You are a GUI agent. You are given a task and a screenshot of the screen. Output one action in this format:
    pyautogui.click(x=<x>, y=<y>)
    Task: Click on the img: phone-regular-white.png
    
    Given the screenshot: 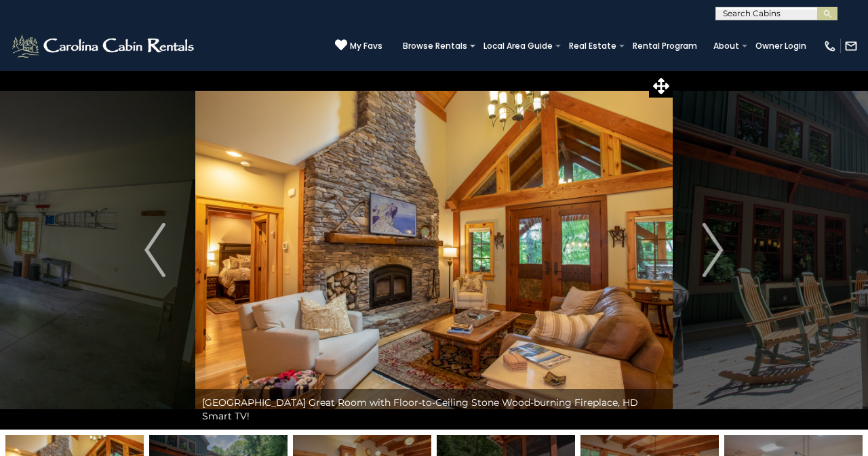 What is the action you would take?
    pyautogui.click(x=830, y=46)
    